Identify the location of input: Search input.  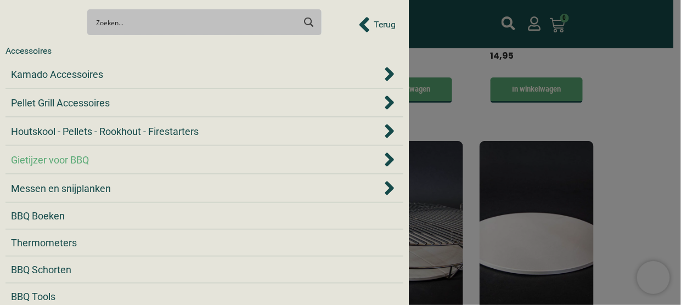
(195, 22).